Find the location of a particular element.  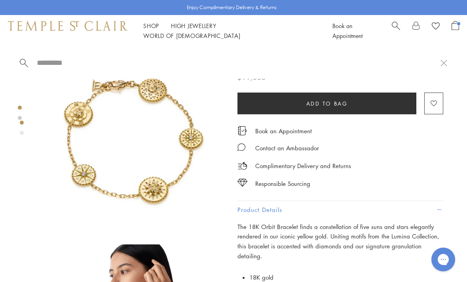

img: Temple St. Clair is located at coordinates (68, 26).